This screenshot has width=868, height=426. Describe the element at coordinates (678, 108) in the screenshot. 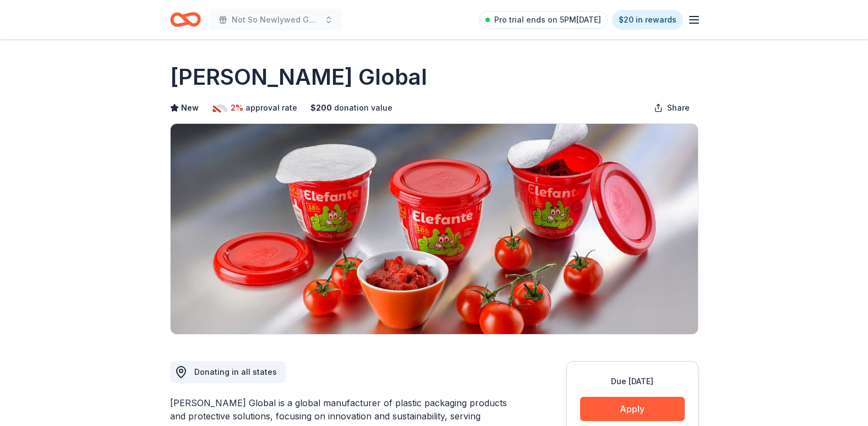

I see `span: Share` at that location.